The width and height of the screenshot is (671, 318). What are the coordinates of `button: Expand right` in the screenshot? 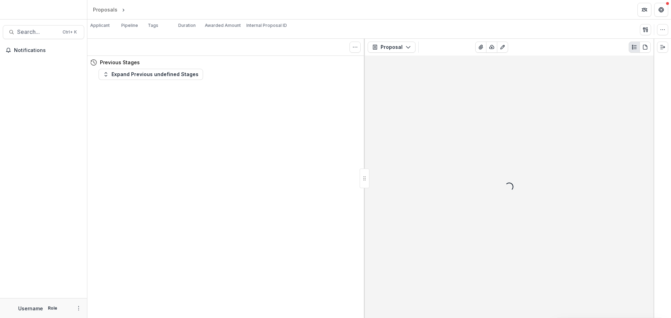 It's located at (662, 47).